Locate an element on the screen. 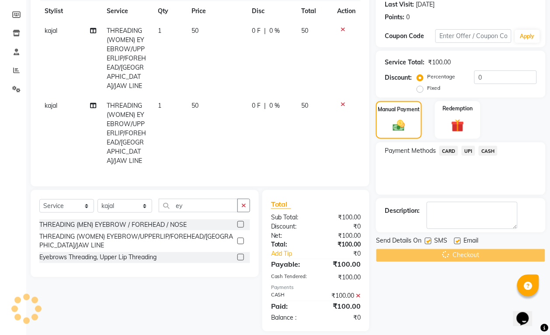 This screenshot has width=550, height=335. div: Service Total: is located at coordinates (404, 62).